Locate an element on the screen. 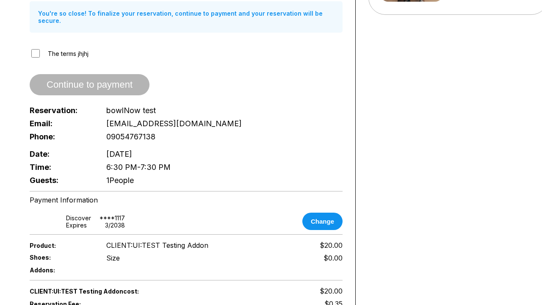 The image size is (542, 305). div: You're so close! To finalize your reservation, continue to payment and your reservation will be s... is located at coordinates (186, 17).